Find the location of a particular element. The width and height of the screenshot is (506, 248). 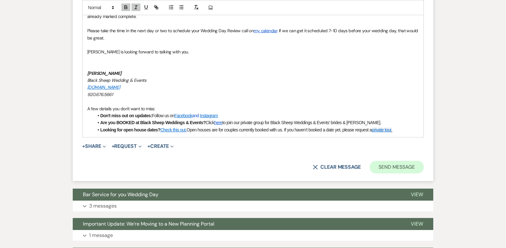

p: 3 messages is located at coordinates (103, 206).